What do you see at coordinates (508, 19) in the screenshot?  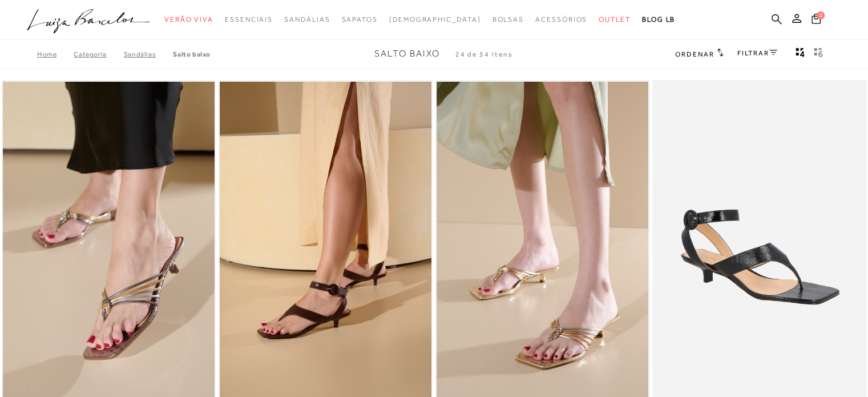 I see `span: Bolsas` at bounding box center [508, 19].